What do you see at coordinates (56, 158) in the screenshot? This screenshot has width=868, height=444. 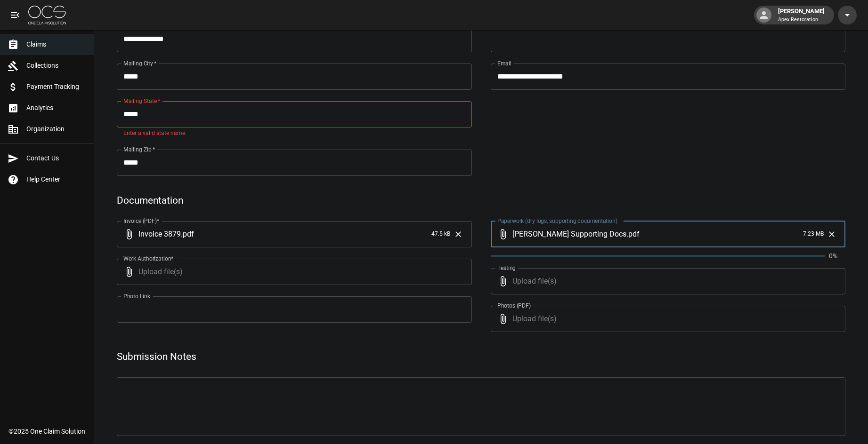 I see `span: Contact Us` at bounding box center [56, 158].